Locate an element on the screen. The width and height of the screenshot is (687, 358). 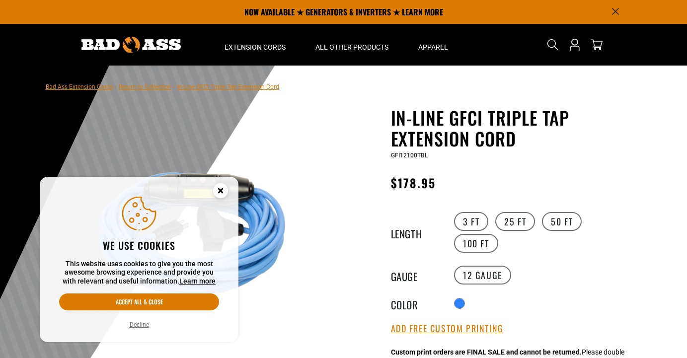
label: 50 FT is located at coordinates (562, 221).